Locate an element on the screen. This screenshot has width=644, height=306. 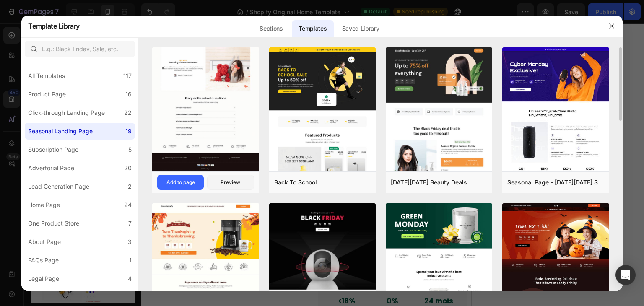
p: Money-Back Guarantee is located at coordinates (78, 217).